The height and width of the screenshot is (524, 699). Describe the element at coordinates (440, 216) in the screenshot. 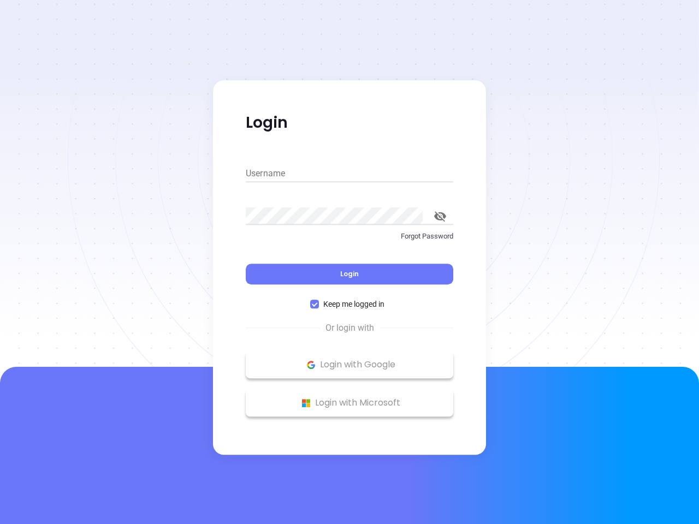

I see `button: toggle password visibility` at that location.